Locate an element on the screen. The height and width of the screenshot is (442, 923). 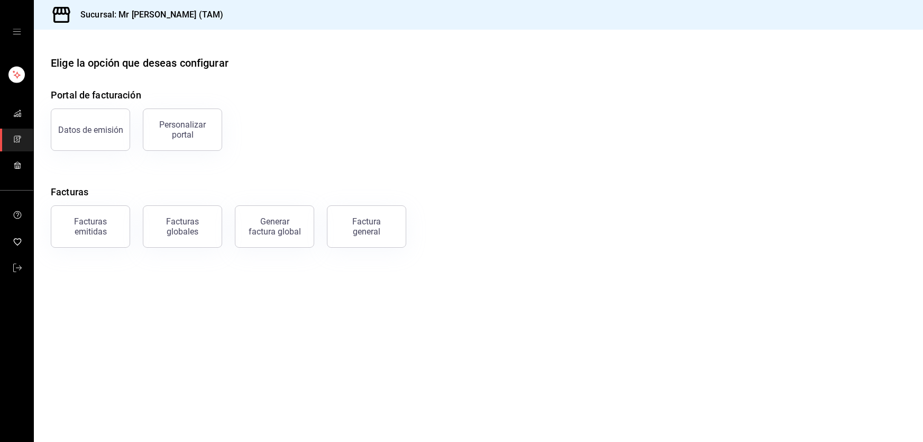
div: Factura general is located at coordinates (367, 226).